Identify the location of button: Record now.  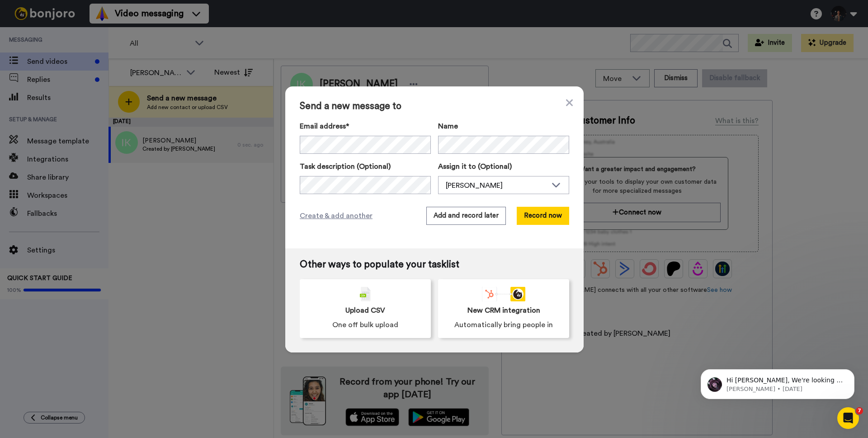
(543, 215).